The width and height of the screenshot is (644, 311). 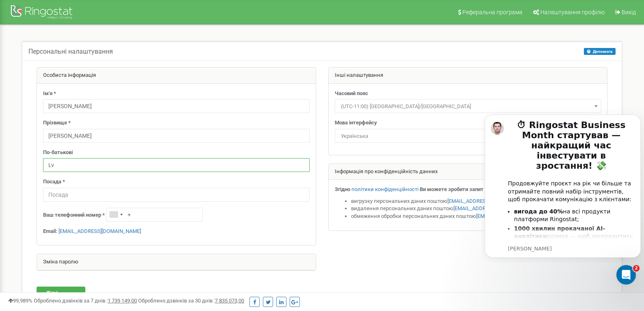 What do you see at coordinates (456, 189) in the screenshot?
I see `strong: Ви можете зробити запит на:` at bounding box center [456, 189].